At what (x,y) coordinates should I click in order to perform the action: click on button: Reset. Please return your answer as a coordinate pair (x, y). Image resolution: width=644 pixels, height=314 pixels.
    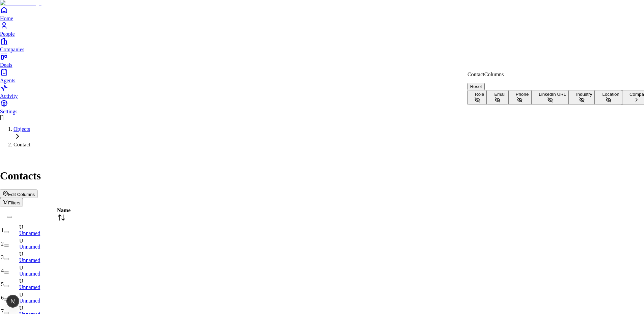
    Looking at the image, I should click on (476, 86).